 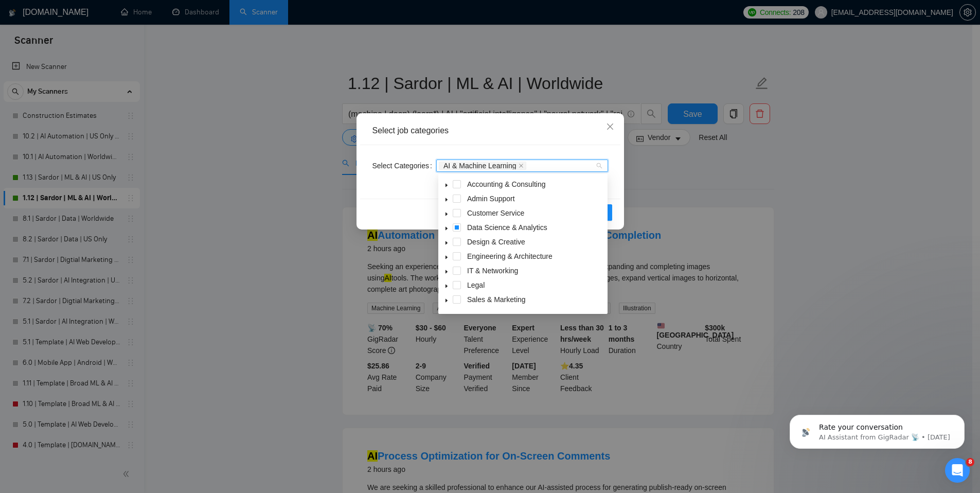 What do you see at coordinates (610, 127) in the screenshot?
I see `button: Close` at bounding box center [610, 127].